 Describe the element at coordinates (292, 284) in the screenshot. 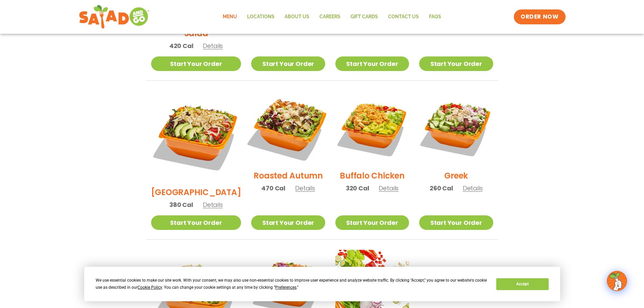

I see `div: We use essential cookies to make our site work. With your consent, we may also use non-essential ...` at that location.